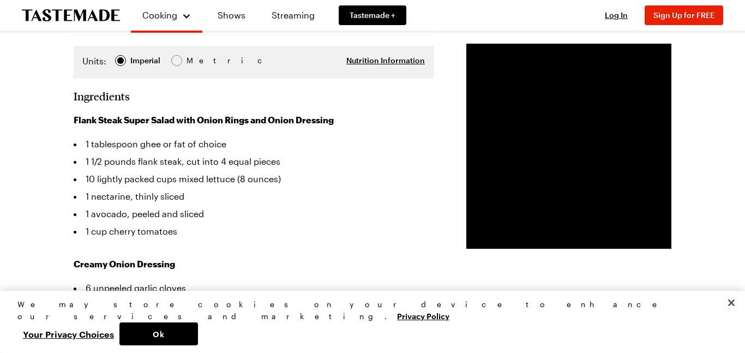  What do you see at coordinates (94, 61) in the screenshot?
I see `label: Units:` at bounding box center [94, 61].